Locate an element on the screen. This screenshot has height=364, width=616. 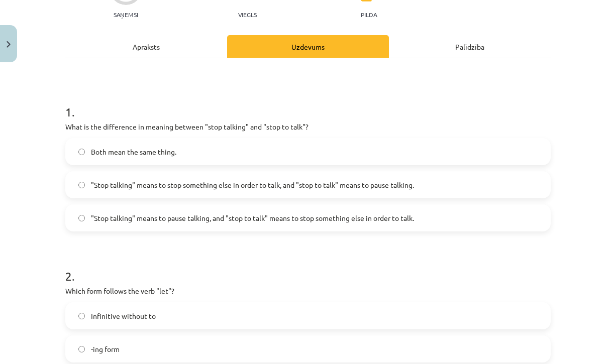
span: Infinitive without to is located at coordinates (123, 316).